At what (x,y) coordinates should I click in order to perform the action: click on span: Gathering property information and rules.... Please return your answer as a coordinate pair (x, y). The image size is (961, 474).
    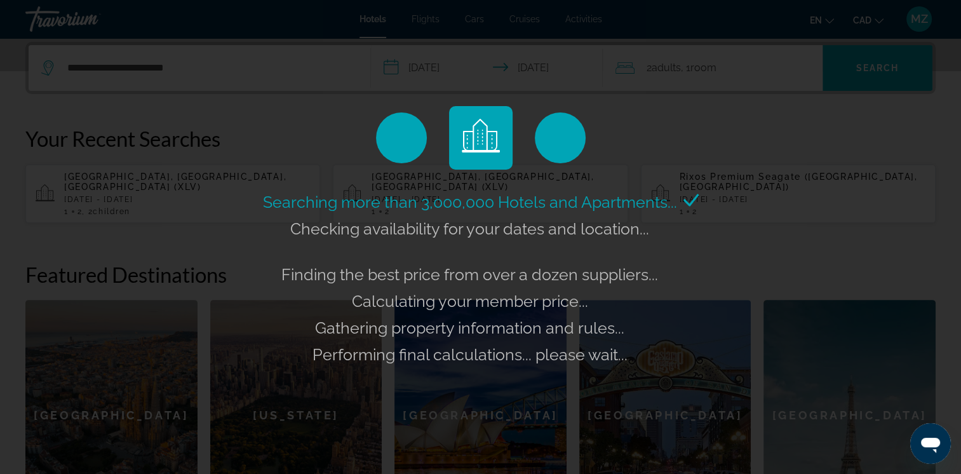
    Looking at the image, I should click on (469, 328).